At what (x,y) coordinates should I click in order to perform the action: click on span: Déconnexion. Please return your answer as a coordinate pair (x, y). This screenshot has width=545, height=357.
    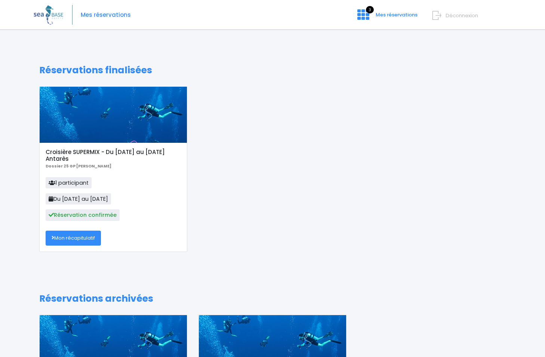
    Looking at the image, I should click on (462, 15).